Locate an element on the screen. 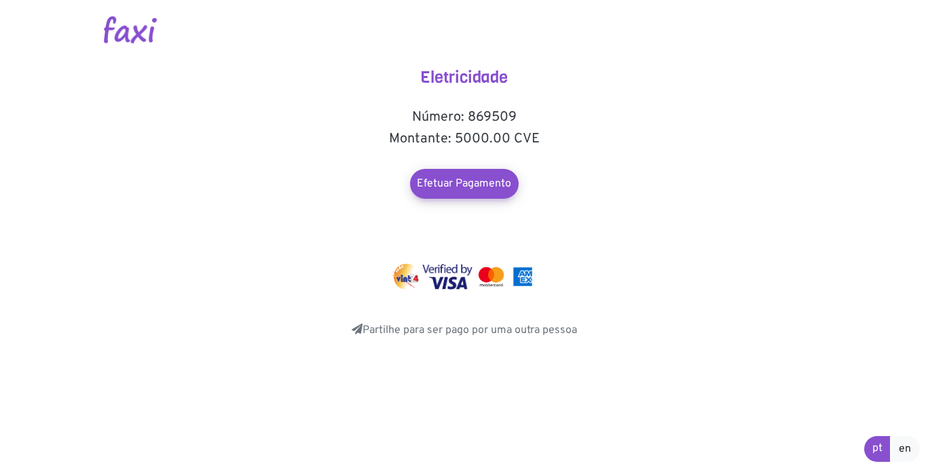 This screenshot has height=470, width=928. img: visa is located at coordinates (447, 277).